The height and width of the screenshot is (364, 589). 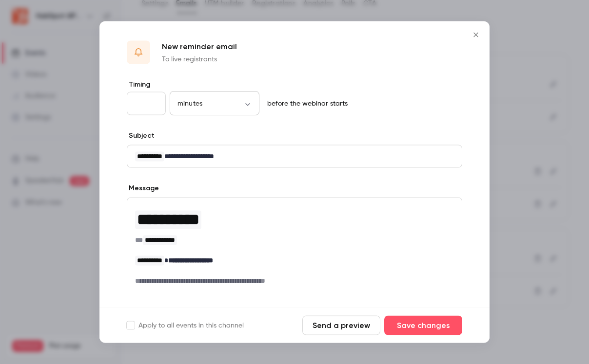 I want to click on p: before the webinar starts, so click(x=305, y=104).